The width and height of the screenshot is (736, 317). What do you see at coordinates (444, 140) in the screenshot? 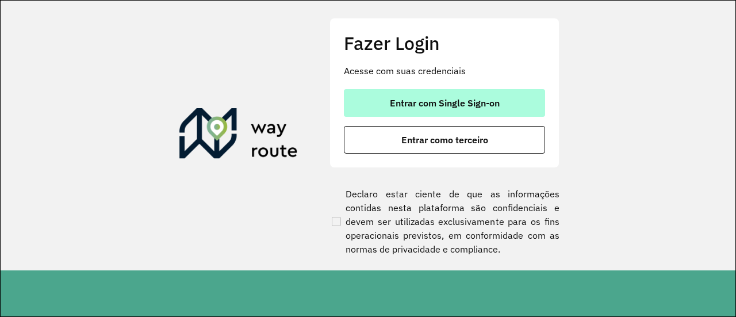
I see `span: Entrar como terceiro` at bounding box center [444, 140].